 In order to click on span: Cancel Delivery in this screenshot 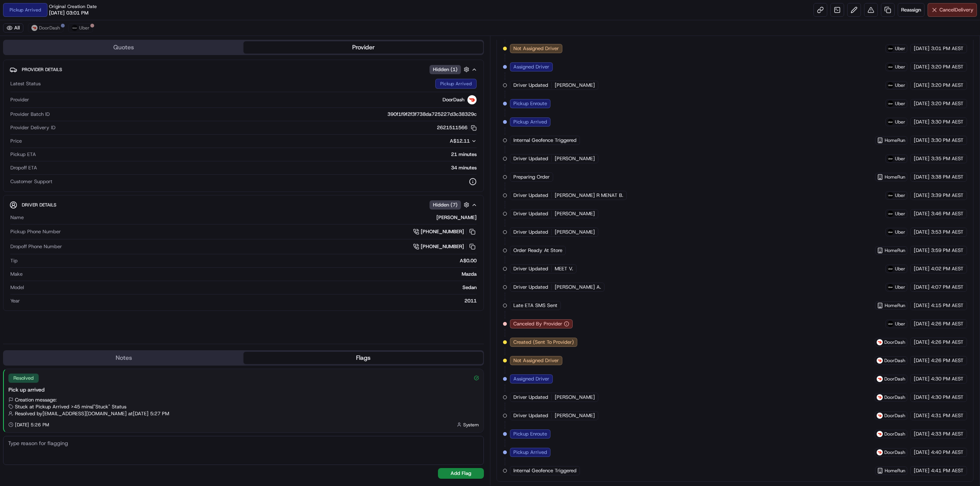, I will do `click(956, 10)`.